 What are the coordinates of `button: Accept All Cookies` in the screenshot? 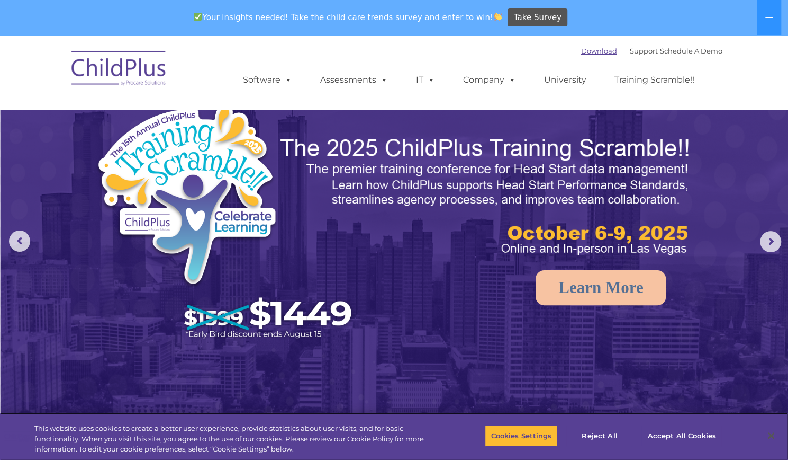 It's located at (681, 435).